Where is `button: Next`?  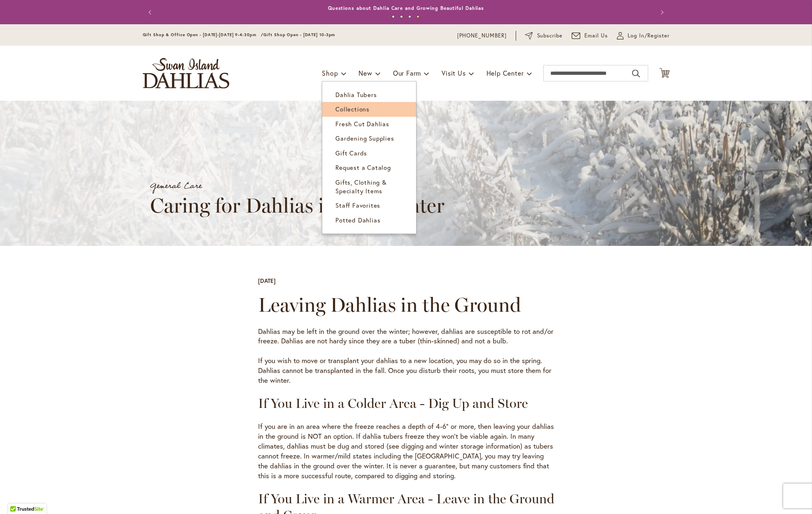
button: Next is located at coordinates (661, 12).